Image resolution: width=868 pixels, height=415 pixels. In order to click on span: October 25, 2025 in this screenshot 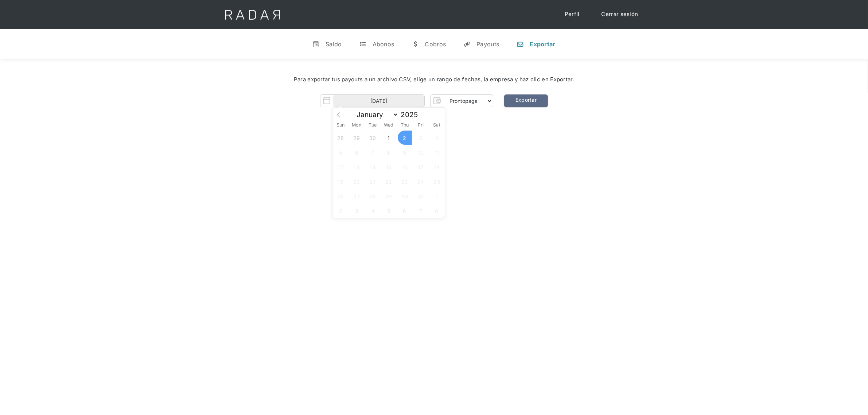, I will do `click(437, 181)`.